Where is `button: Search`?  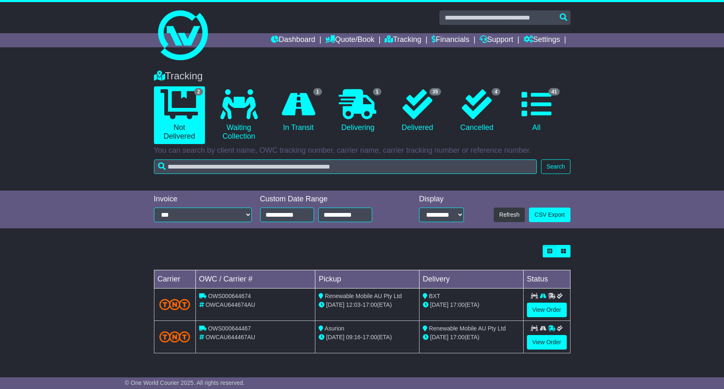 button: Search is located at coordinates (555, 166).